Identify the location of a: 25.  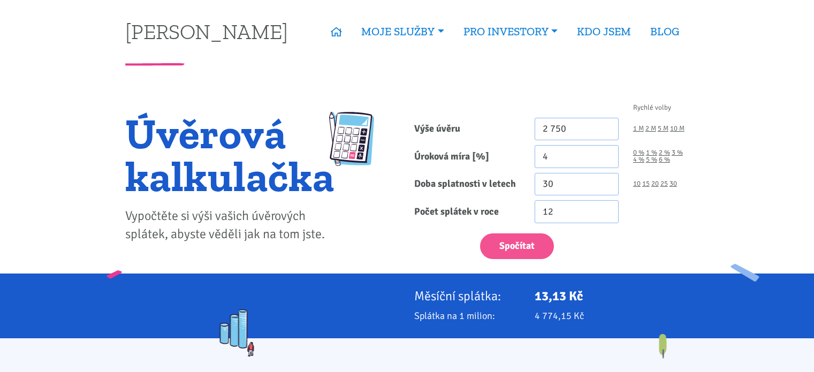
(664, 184).